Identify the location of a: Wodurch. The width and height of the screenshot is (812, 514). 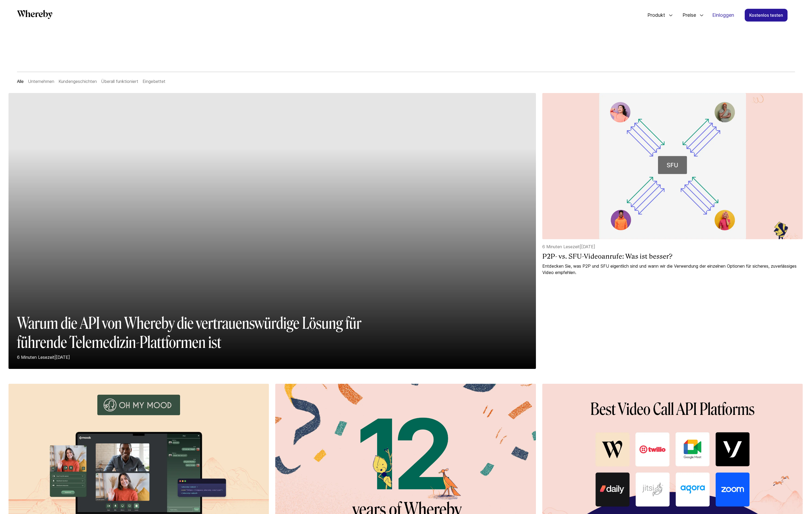
(34, 15).